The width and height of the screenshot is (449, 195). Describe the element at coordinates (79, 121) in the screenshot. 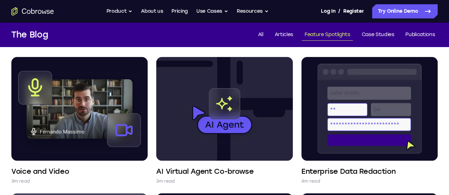

I see `a: Voice and Video 3m read` at that location.